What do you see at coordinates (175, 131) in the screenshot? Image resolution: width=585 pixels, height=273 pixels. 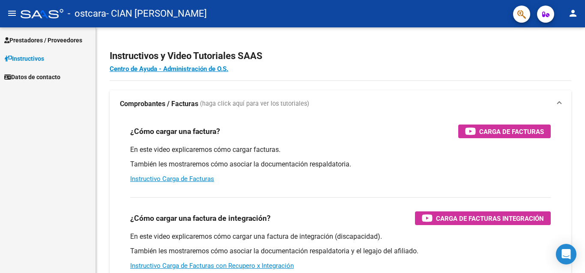 I see `h3: ¿Cómo cargar una factura?` at bounding box center [175, 131].